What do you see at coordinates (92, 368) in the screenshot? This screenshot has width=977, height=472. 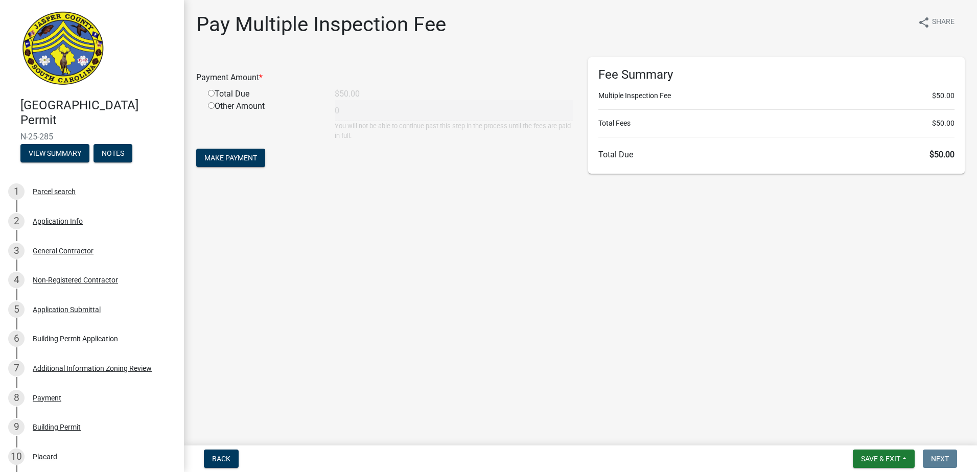 I see `div: Additional Information Zoning Review` at bounding box center [92, 368].